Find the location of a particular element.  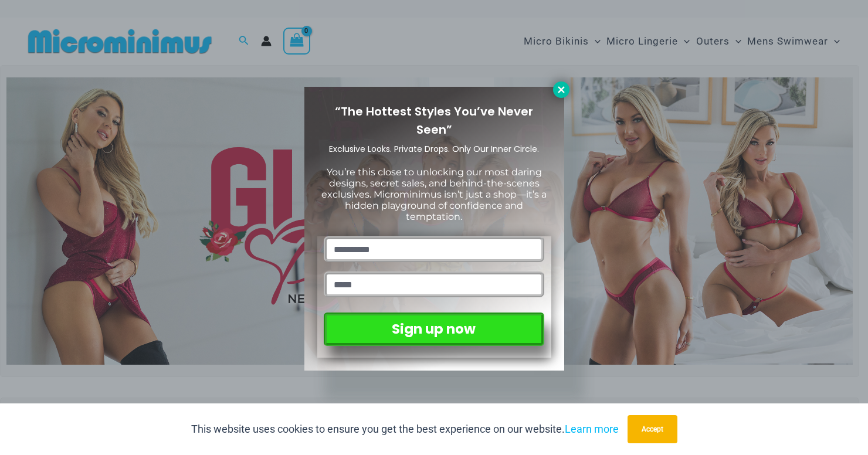

button: Close is located at coordinates (562, 90).